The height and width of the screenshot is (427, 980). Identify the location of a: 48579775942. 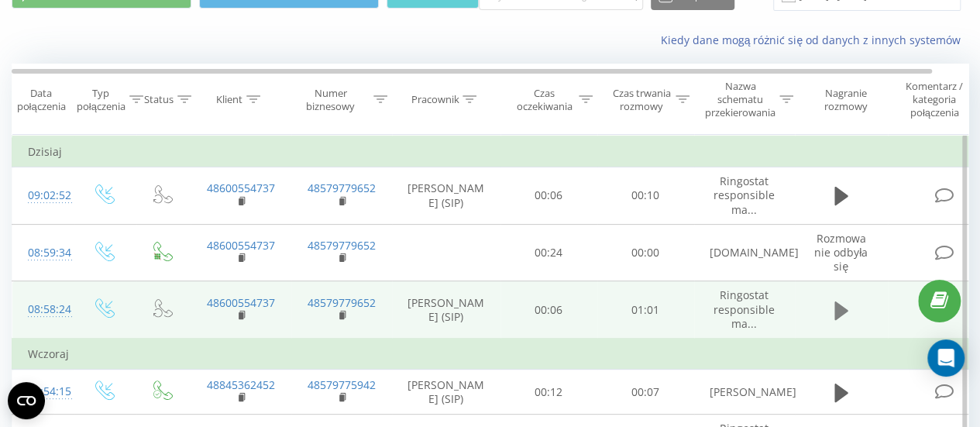
(342, 384).